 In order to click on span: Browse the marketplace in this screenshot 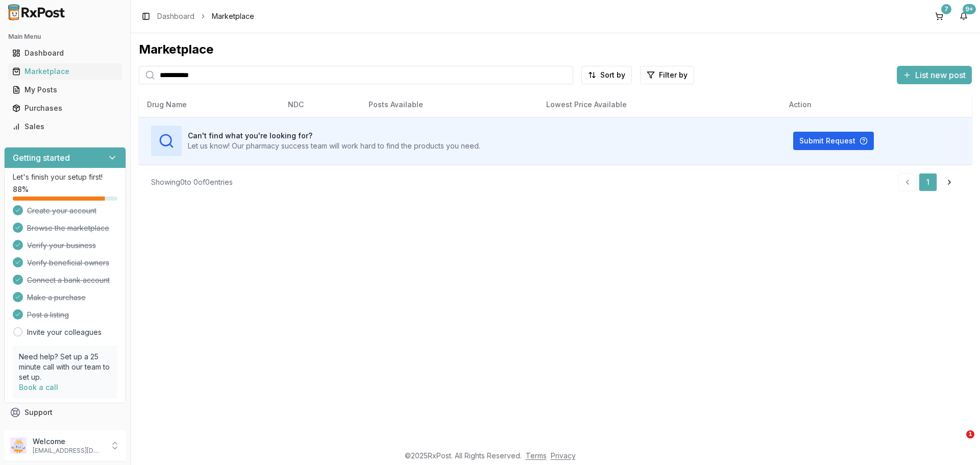, I will do `click(68, 228)`.